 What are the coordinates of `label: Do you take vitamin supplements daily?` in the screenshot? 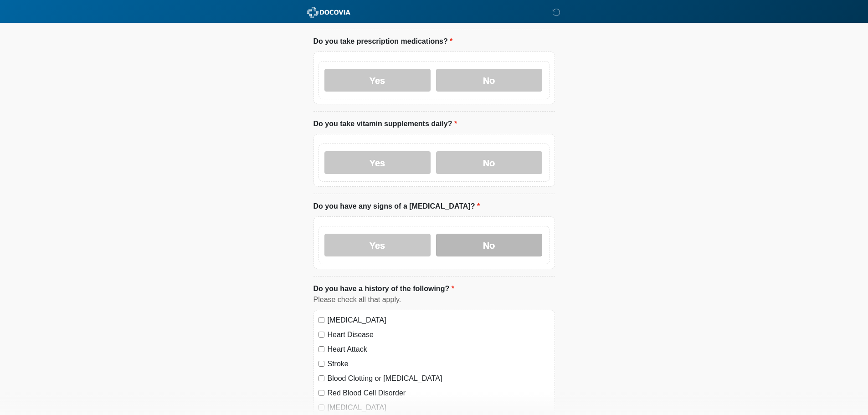 It's located at (385, 124).